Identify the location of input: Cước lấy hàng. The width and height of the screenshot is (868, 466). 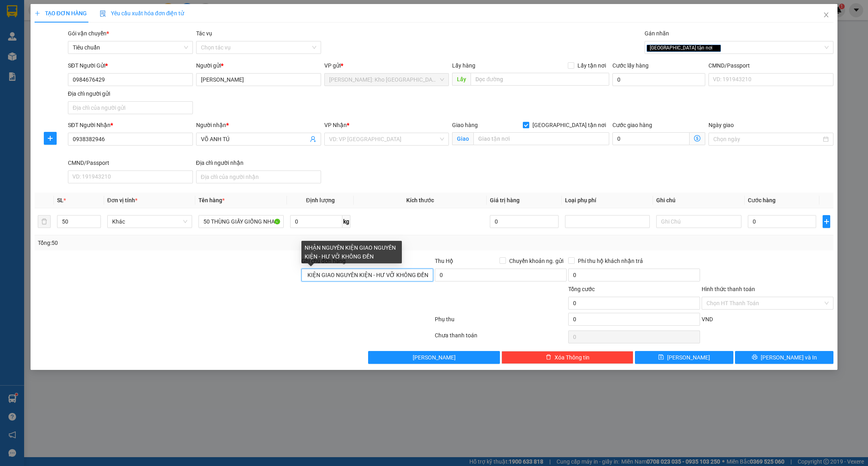
(659, 80).